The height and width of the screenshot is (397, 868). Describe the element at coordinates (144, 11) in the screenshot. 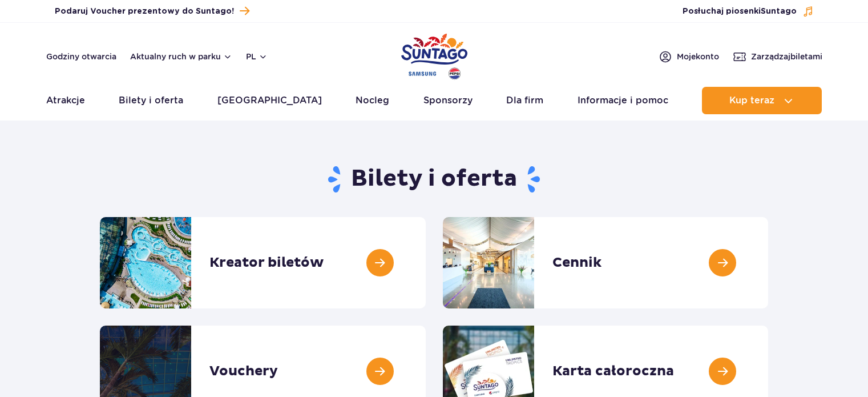

I see `span: Podaruj Voucher prezentowy do Suntago!` at that location.